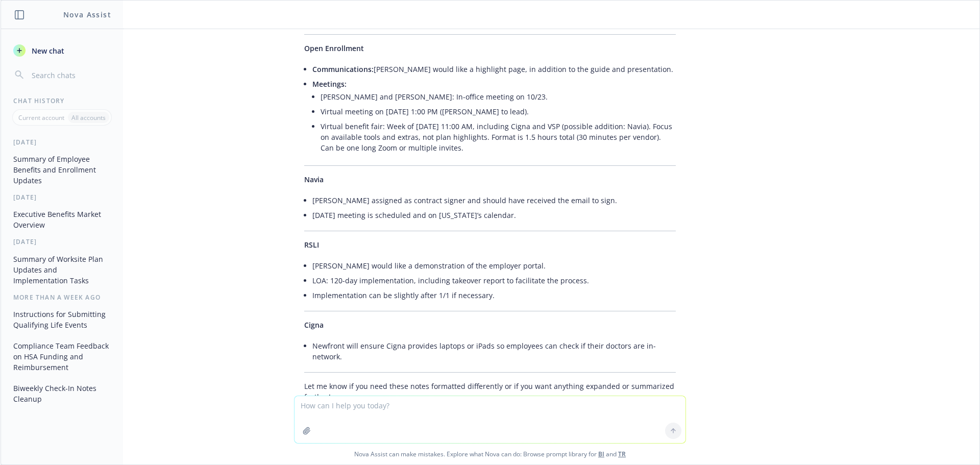  What do you see at coordinates (334, 48) in the screenshot?
I see `span: Open Enrollment` at bounding box center [334, 48].